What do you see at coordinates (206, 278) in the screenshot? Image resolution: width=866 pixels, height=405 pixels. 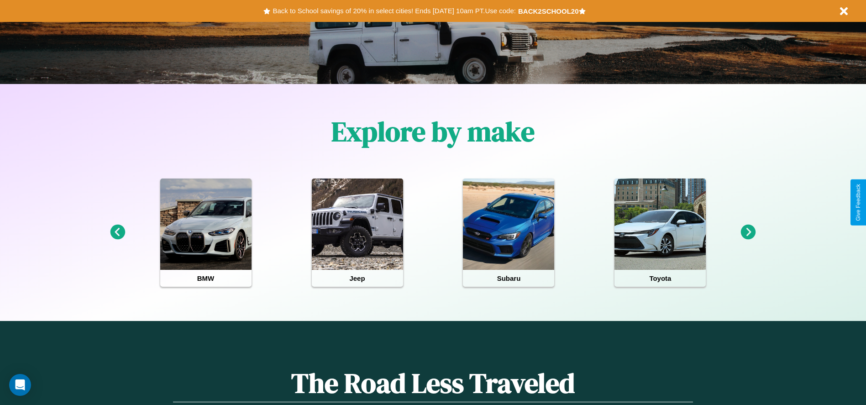 I see `h4: BMW` at bounding box center [206, 278].